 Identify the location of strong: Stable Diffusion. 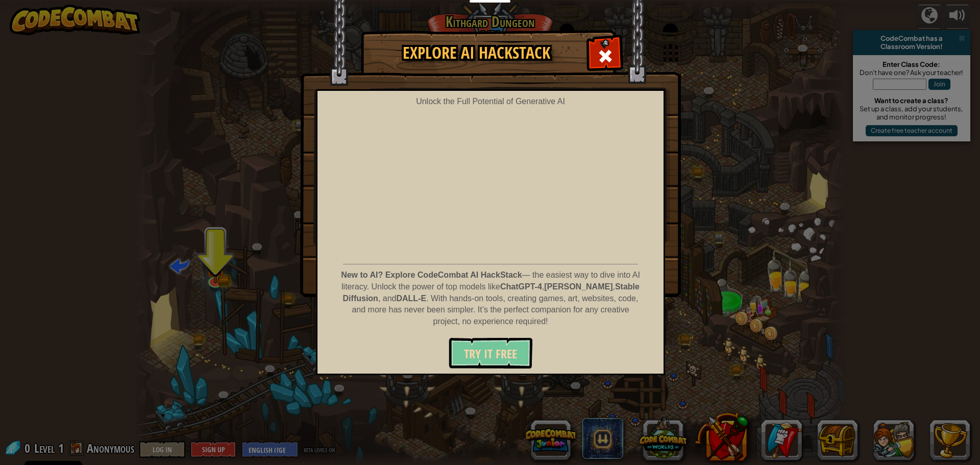
(491, 292).